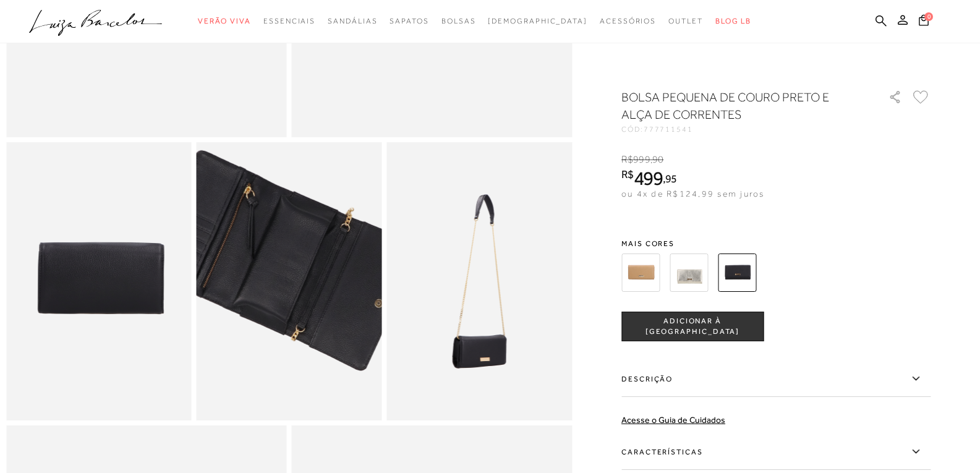  What do you see at coordinates (733, 21) in the screenshot?
I see `a: BLOG LB` at bounding box center [733, 21].